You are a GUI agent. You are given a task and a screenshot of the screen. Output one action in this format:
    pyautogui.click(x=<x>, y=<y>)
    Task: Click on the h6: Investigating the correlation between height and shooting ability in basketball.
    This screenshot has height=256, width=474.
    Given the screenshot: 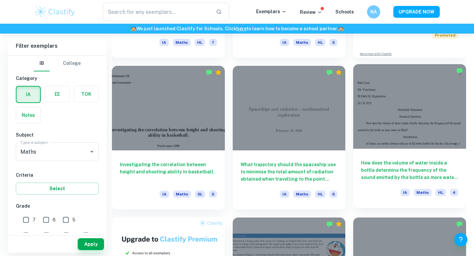 What is the action you would take?
    pyautogui.click(x=168, y=172)
    